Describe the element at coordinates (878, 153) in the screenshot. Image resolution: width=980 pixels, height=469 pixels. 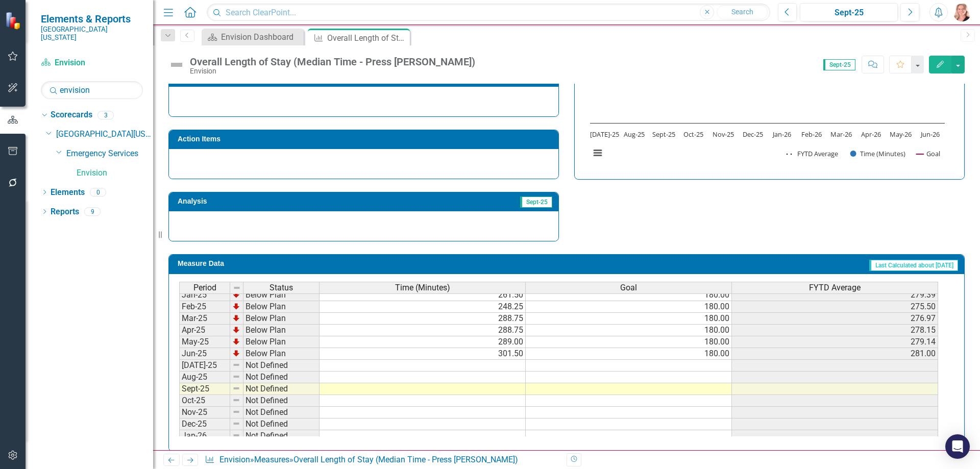
I see `button: Show Time (Minutes)` at that location.